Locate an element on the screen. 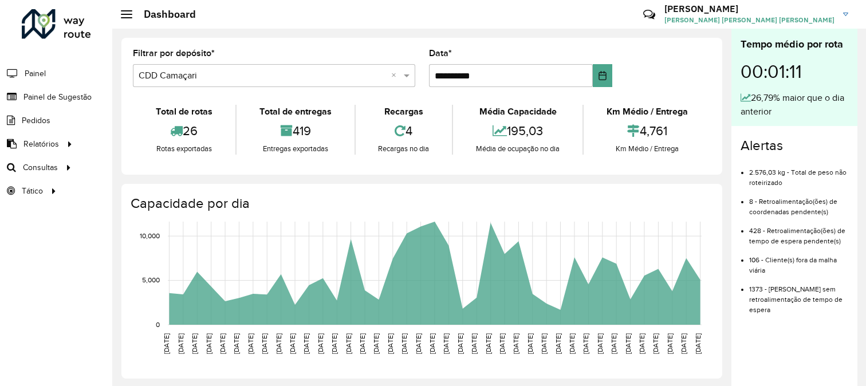 Image resolution: width=866 pixels, height=386 pixels. span: Tático is located at coordinates (32, 191).